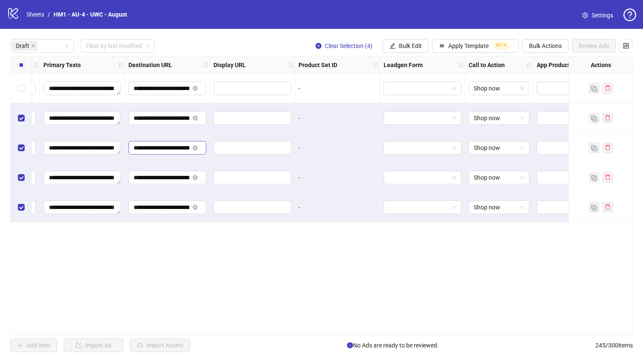 This screenshot has height=364, width=643. Describe the element at coordinates (35, 14) in the screenshot. I see `a: Sheets` at that location.